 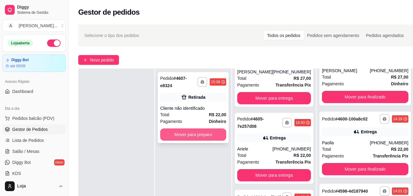 I want to click on button: Novo pedido, so click(x=98, y=60).